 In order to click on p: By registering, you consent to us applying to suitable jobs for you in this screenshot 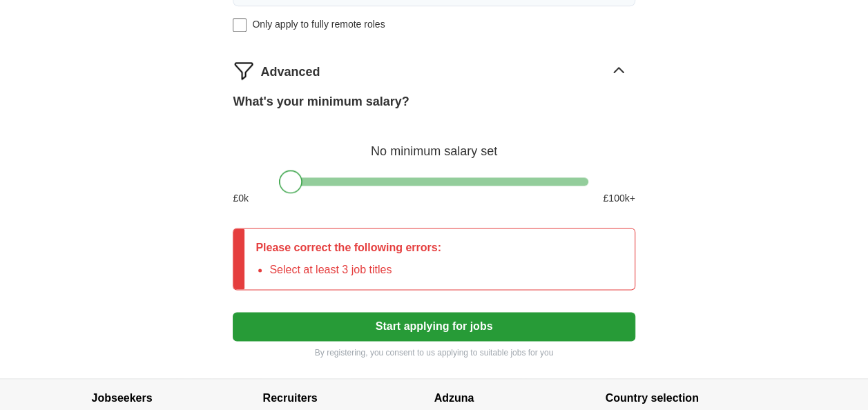, I will do `click(434, 353)`.